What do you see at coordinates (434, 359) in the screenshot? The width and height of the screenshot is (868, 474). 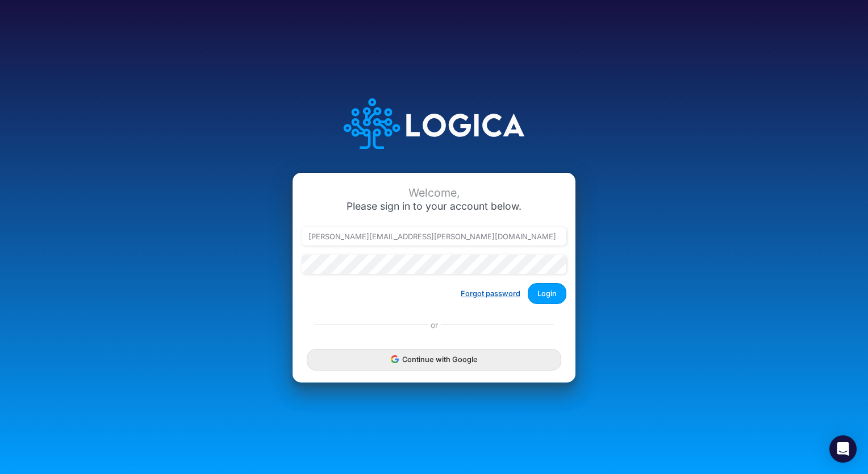 I see `button: Continue with Google` at bounding box center [434, 359].